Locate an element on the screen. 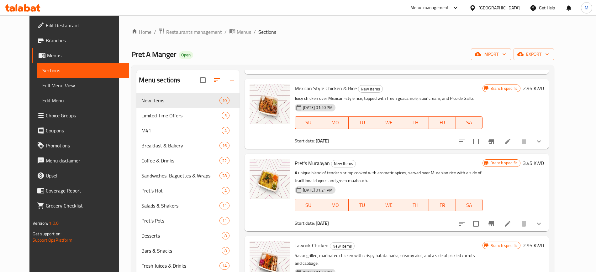 This screenshot has width=596, height=272. div: Sandwiches, Baguettes & Wraps28 is located at coordinates (188, 176).